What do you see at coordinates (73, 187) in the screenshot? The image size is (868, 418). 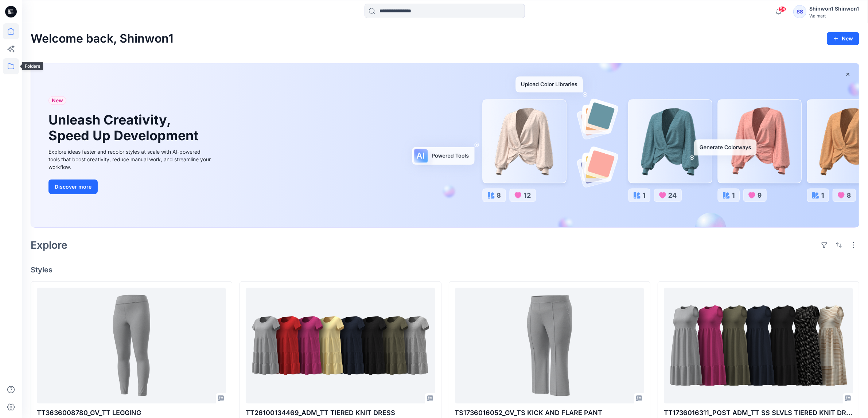 I see `button: Discover more` at bounding box center [73, 187].